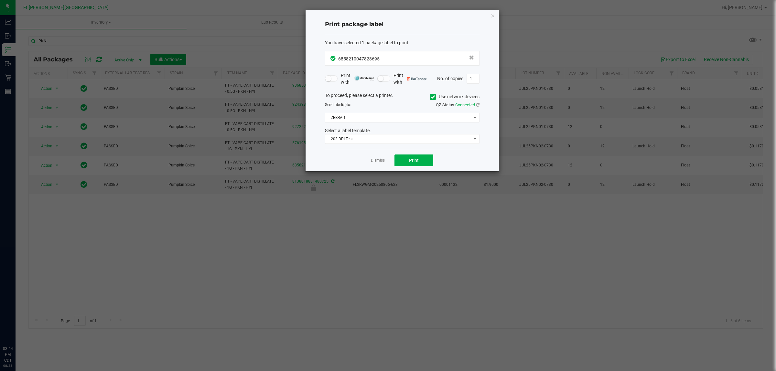  I want to click on span: You have selected 1 package label to print, so click(367, 43).